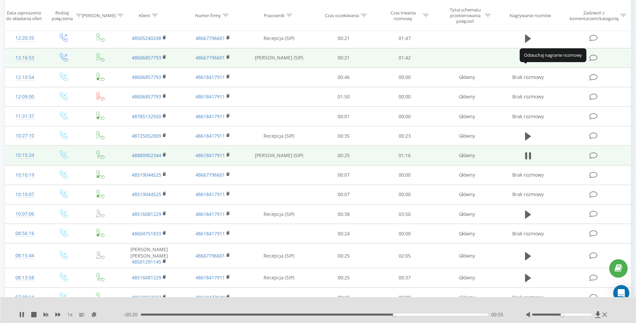  I want to click on a: 48618473949, so click(210, 297).